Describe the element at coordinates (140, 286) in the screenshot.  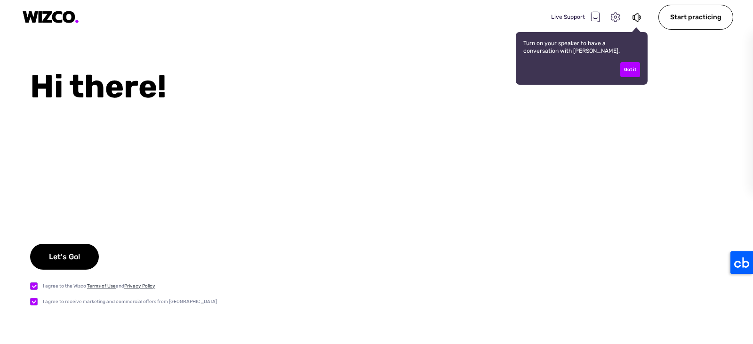
I see `a: Privacy Policy` at that location.